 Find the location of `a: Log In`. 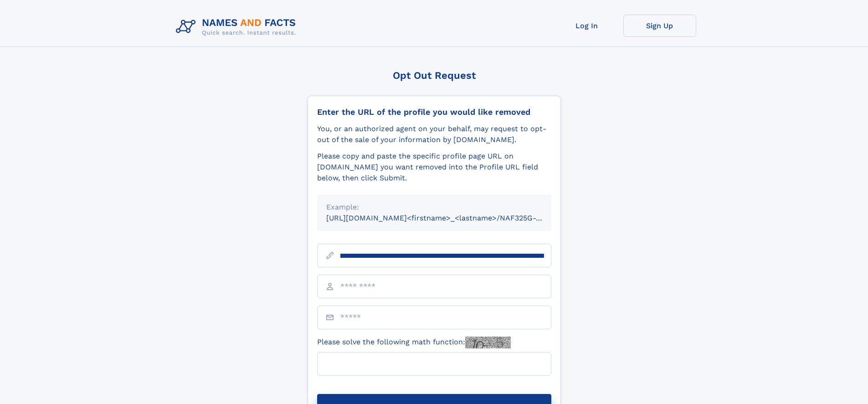

a: Log In is located at coordinates (587, 26).